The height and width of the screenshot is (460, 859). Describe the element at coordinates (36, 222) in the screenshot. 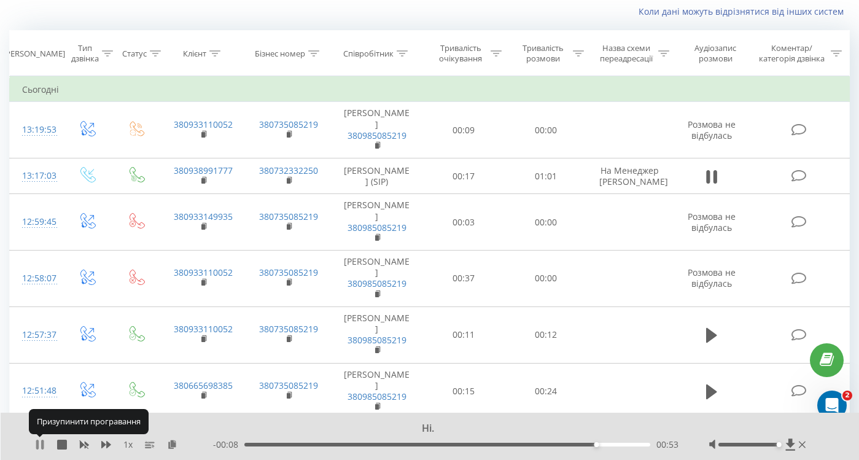

I see `div: 12:59:45` at that location.